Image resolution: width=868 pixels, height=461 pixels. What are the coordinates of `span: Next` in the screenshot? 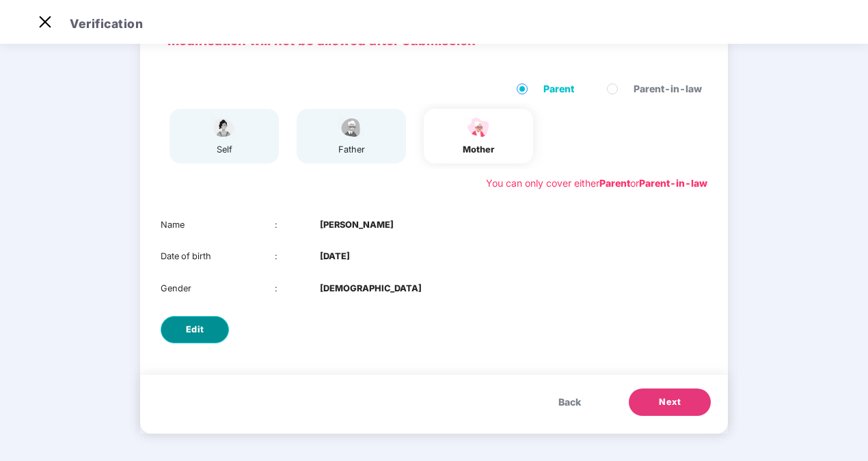 It's located at (671, 403).